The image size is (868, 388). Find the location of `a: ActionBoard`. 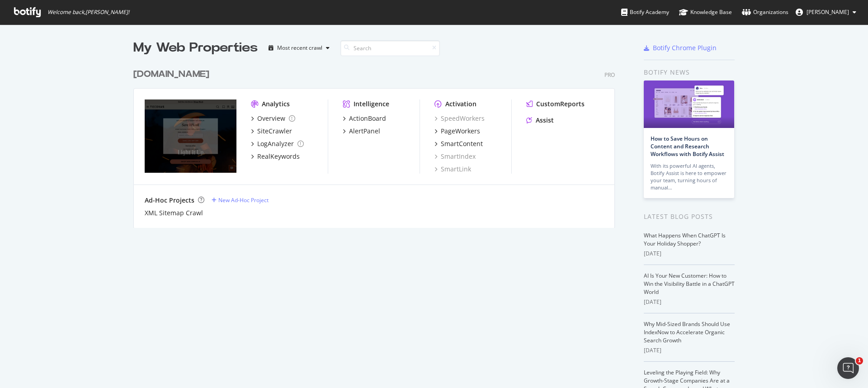

a: ActionBoard is located at coordinates (364, 118).